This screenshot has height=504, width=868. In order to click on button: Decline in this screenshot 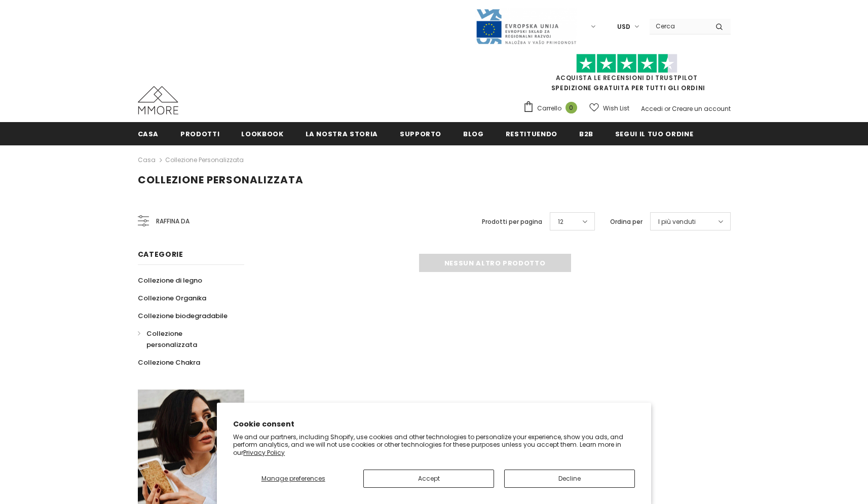, I will do `click(570, 479)`.